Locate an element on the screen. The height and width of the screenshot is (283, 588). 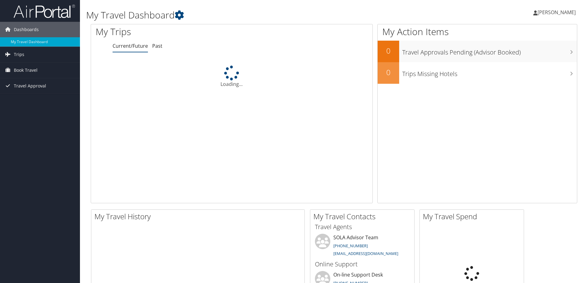
a: Past is located at coordinates (157, 46).